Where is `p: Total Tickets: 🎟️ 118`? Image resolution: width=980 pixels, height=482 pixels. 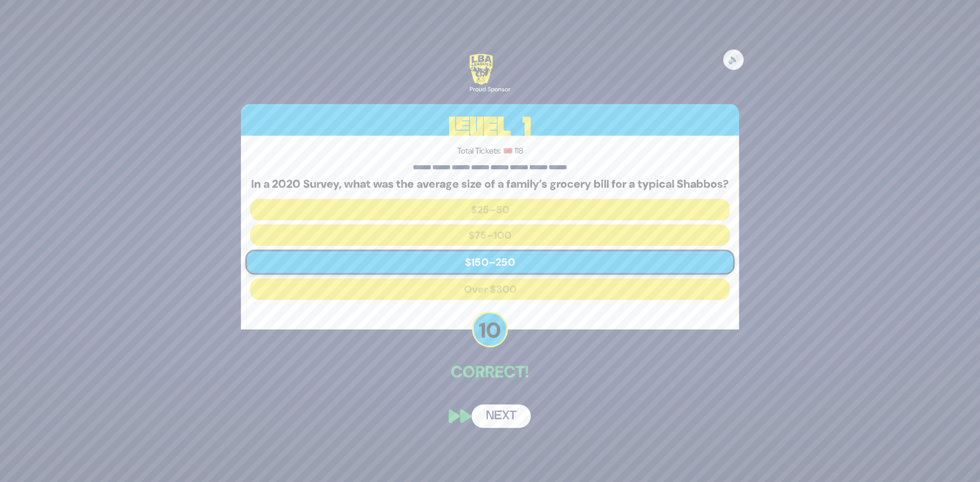
p: Total Tickets: 🎟️ 118 is located at coordinates (490, 151).